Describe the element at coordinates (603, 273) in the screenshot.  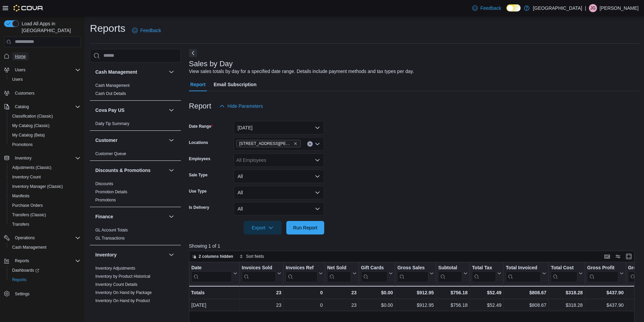
I see `div: Gross Profit` at that location.